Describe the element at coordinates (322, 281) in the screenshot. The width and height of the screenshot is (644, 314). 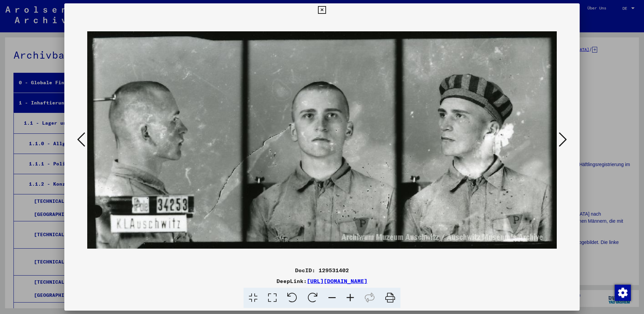
I see `div: DeepLink:` at that location.